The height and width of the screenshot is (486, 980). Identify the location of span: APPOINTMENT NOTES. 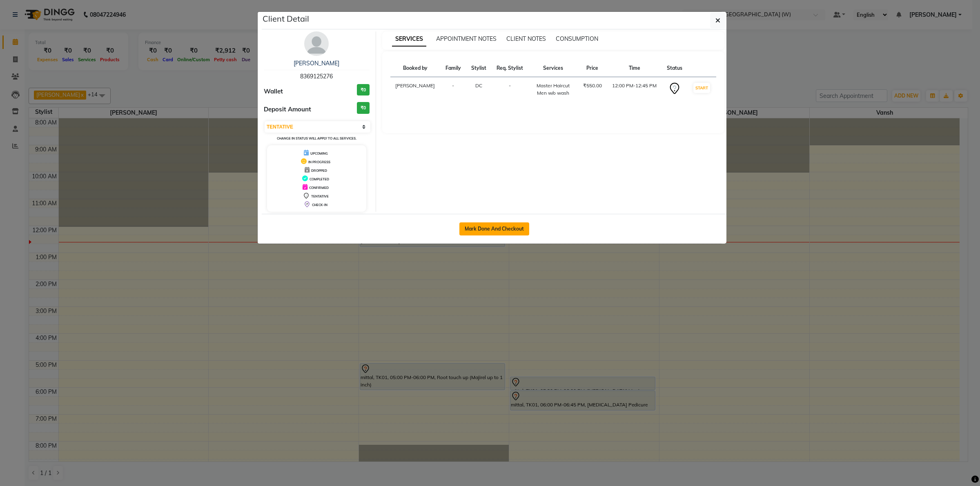
(466, 39).